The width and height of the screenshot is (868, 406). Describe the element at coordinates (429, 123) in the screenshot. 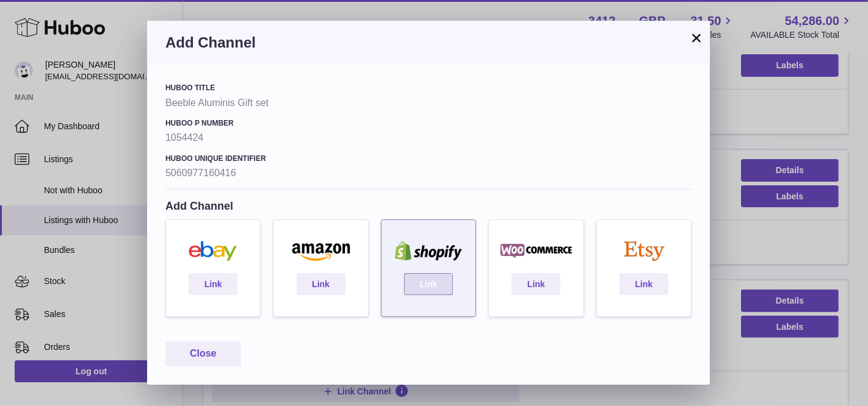

I see `h4: Huboo P number` at that location.